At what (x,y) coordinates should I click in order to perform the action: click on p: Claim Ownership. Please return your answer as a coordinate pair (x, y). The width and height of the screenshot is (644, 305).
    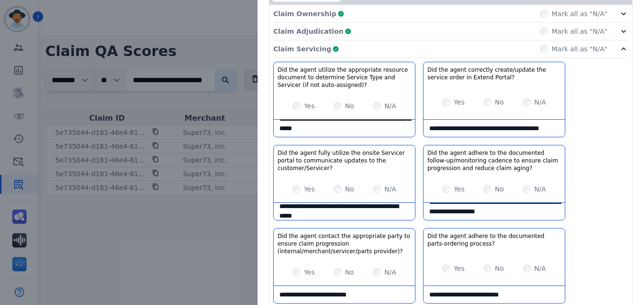
    Looking at the image, I should click on (305, 14).